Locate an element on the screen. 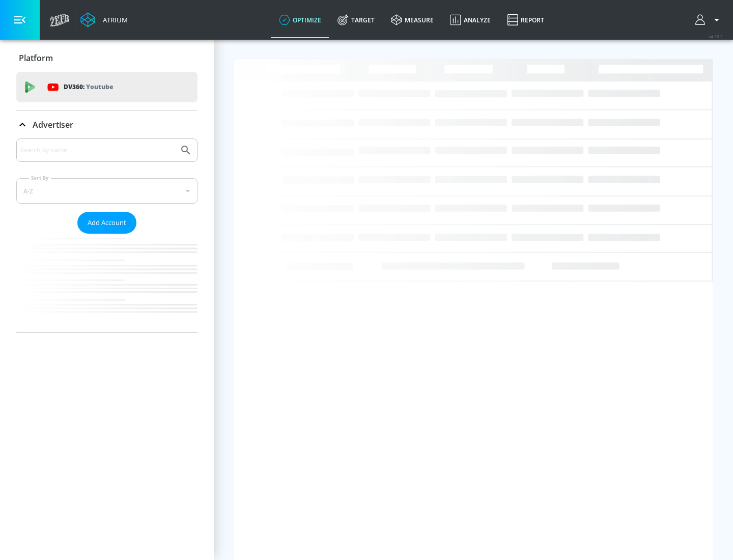 The height and width of the screenshot is (560, 733). a: Report is located at coordinates (525, 19).